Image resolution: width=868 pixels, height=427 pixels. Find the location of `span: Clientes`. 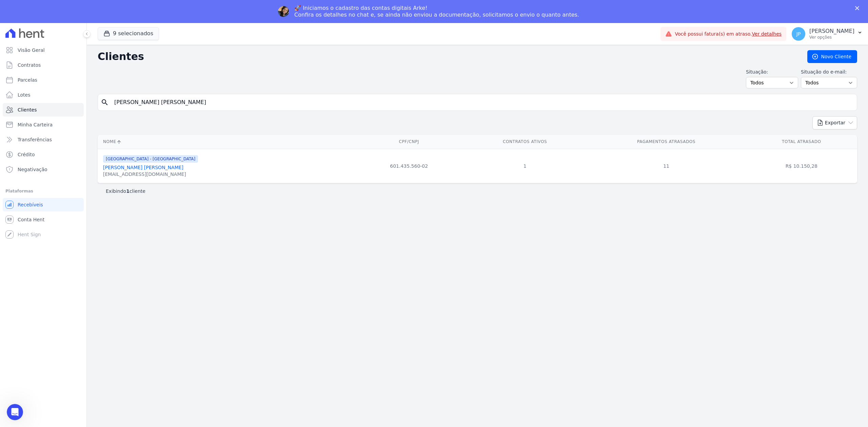

span: Clientes is located at coordinates (27, 110).